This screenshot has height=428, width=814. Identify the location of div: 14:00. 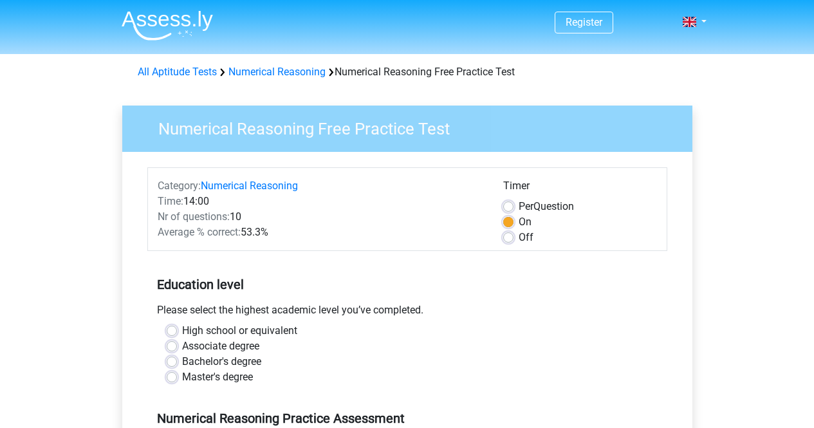
(321, 202).